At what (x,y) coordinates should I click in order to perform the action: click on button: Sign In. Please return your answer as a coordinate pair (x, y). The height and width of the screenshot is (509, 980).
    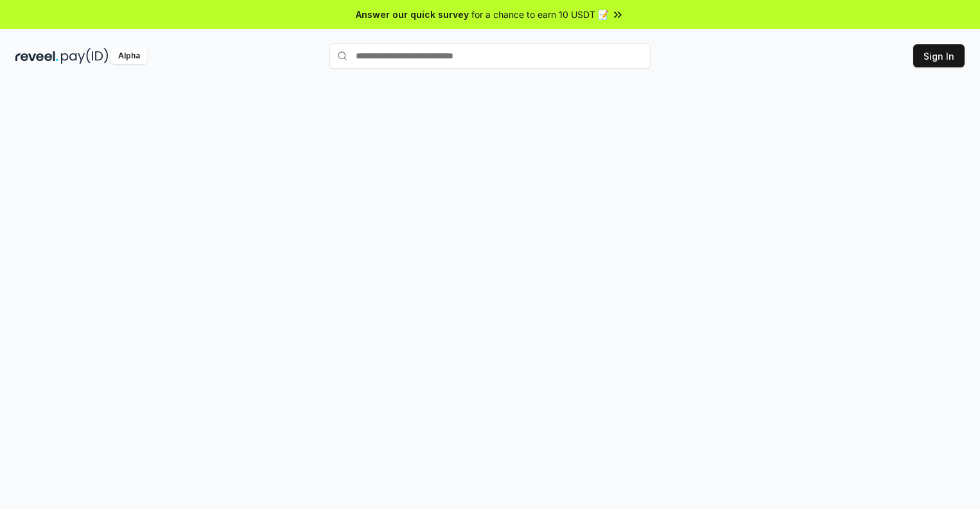
    Looking at the image, I should click on (939, 56).